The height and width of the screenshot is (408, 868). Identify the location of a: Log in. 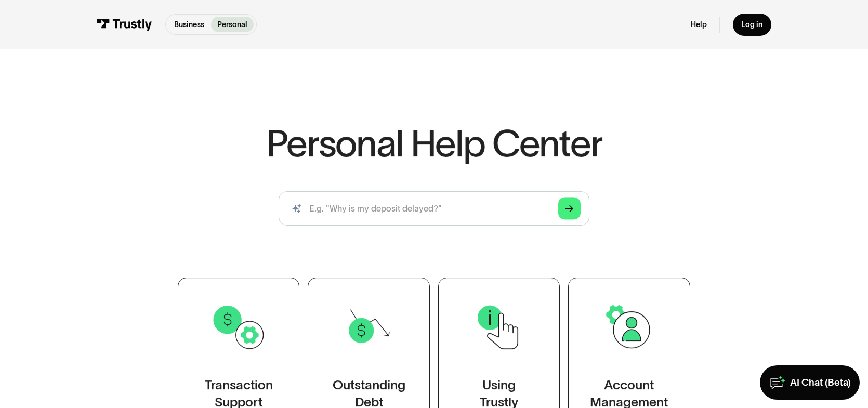
(753, 24).